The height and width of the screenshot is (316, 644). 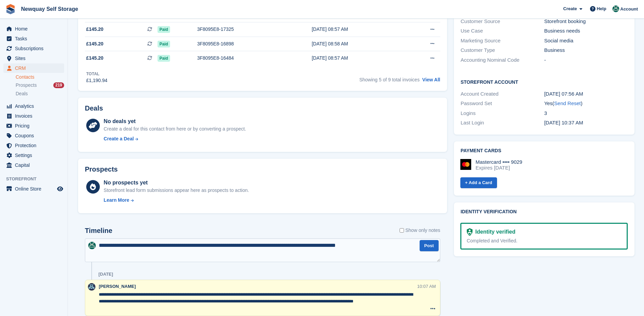 I want to click on div: Learn More, so click(x=116, y=200).